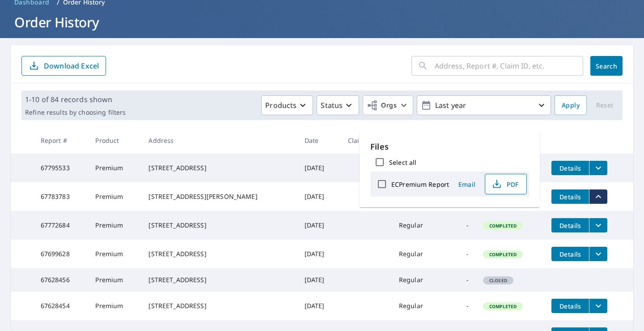 The width and height of the screenshot is (644, 331). What do you see at coordinates (510, 140) in the screenshot?
I see `th: Status` at bounding box center [510, 140].